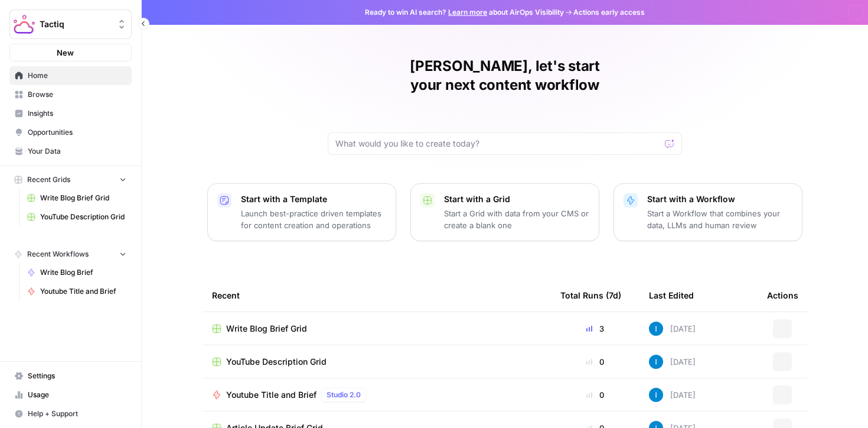  I want to click on span: Help + Support, so click(76, 414).